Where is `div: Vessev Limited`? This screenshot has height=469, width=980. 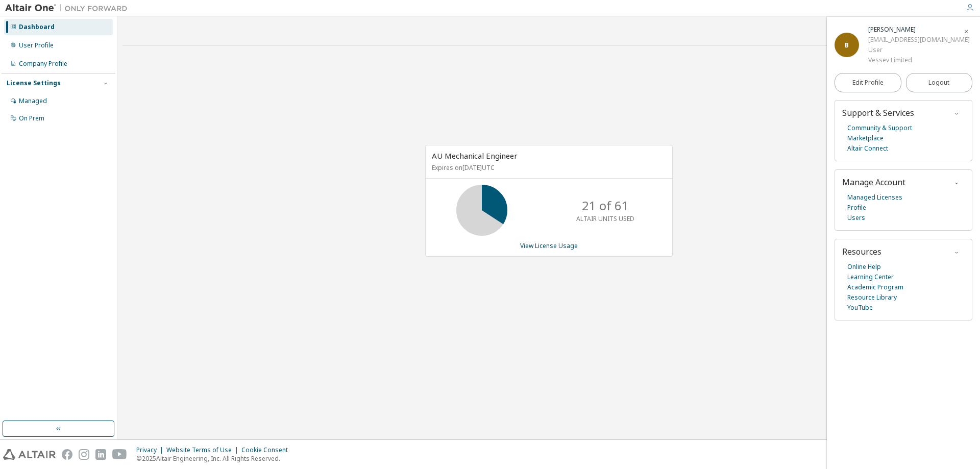
div: Vessev Limited is located at coordinates (919, 60).